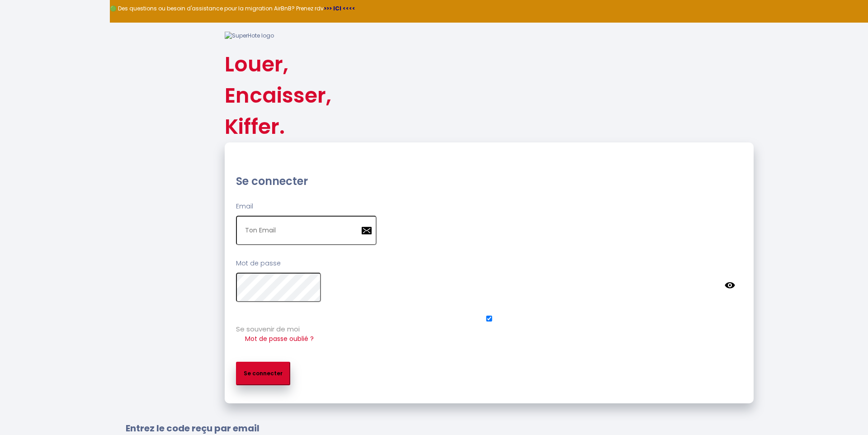 This screenshot has height=435, width=868. I want to click on h1: Se connecter, so click(489, 181).